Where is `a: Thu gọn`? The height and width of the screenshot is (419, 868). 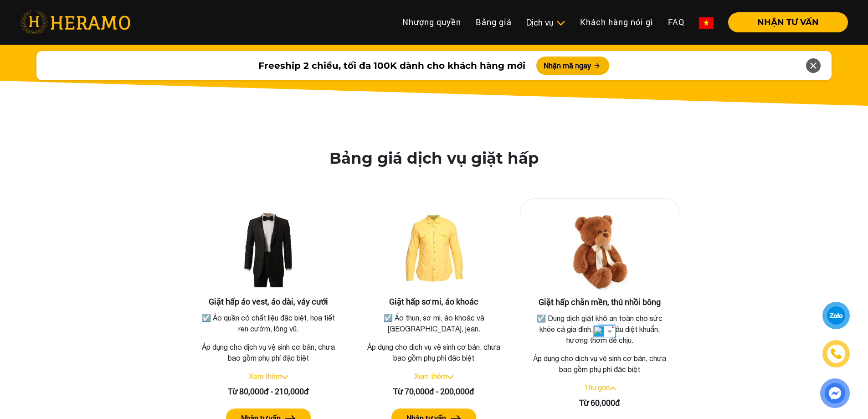 a: Thu gọn is located at coordinates (597, 388).